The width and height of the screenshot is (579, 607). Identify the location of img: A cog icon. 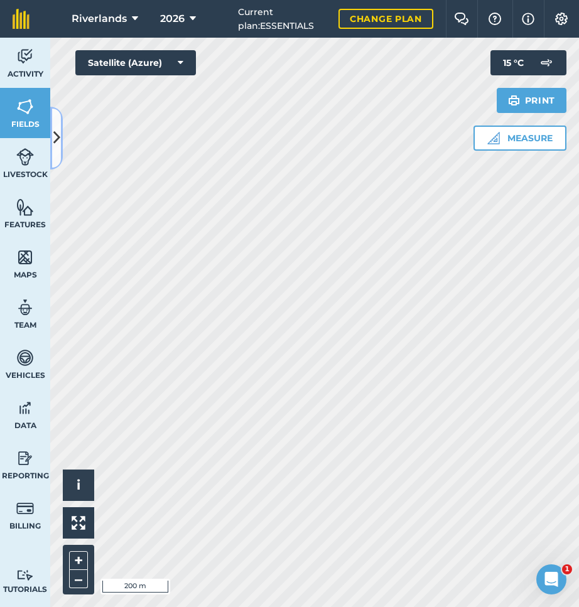
(562, 19).